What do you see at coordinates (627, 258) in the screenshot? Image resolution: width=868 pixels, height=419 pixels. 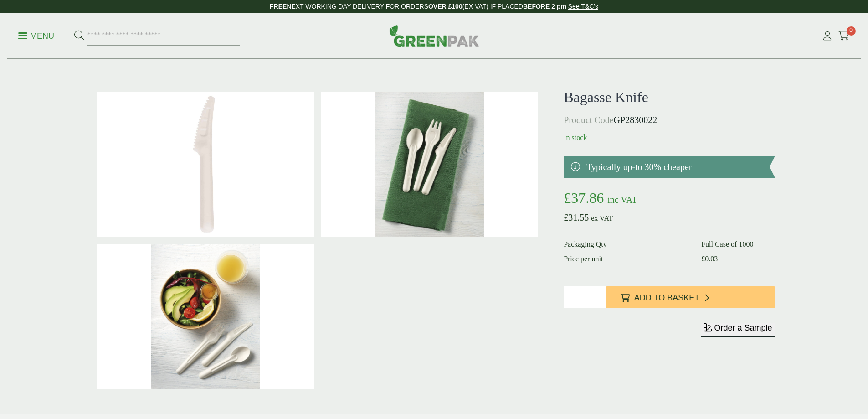 I see `dt: Price per unit` at bounding box center [627, 258].